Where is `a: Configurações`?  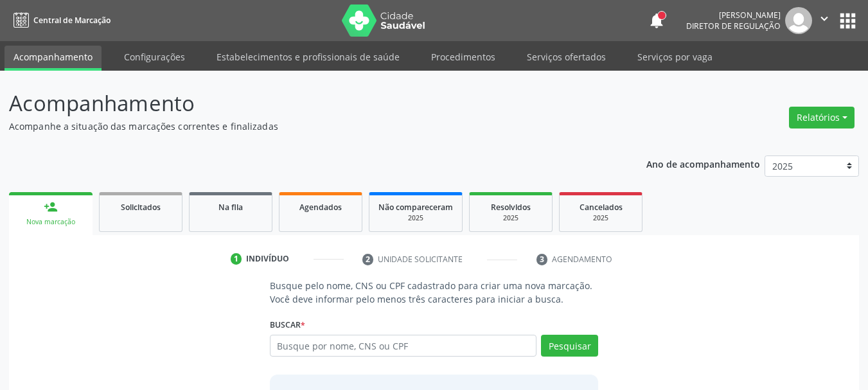
a: Configurações is located at coordinates (154, 56).